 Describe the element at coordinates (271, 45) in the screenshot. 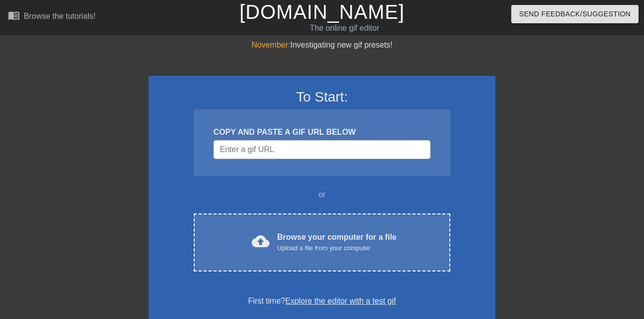

I see `span: November:` at that location.